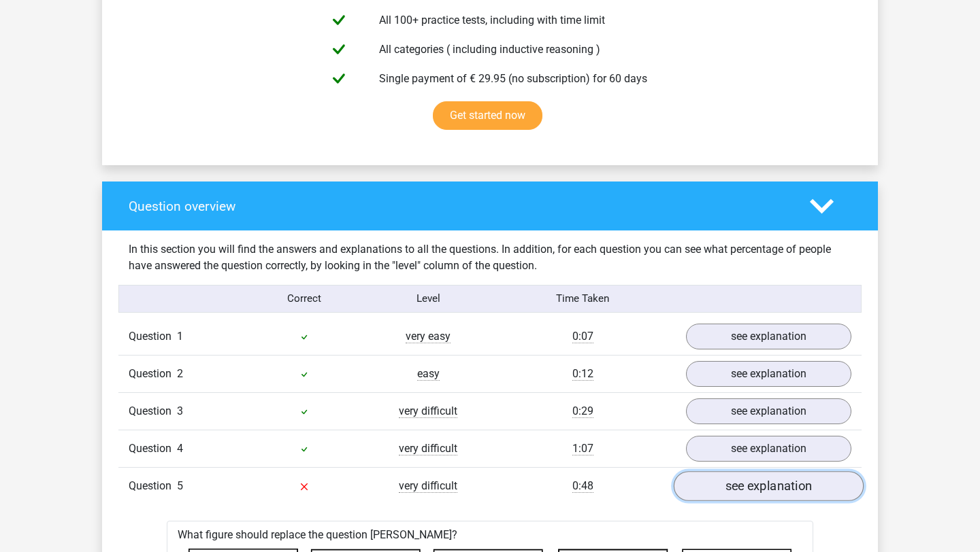 This screenshot has height=552, width=980. Describe the element at coordinates (583, 411) in the screenshot. I see `span: 0:29` at that location.